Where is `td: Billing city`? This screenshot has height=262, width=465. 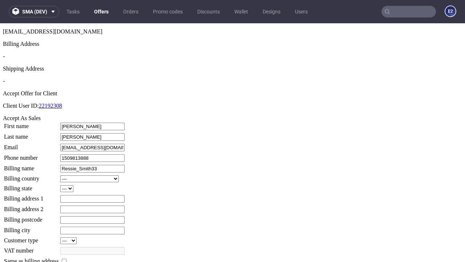 td: Billing city is located at coordinates (31, 207).